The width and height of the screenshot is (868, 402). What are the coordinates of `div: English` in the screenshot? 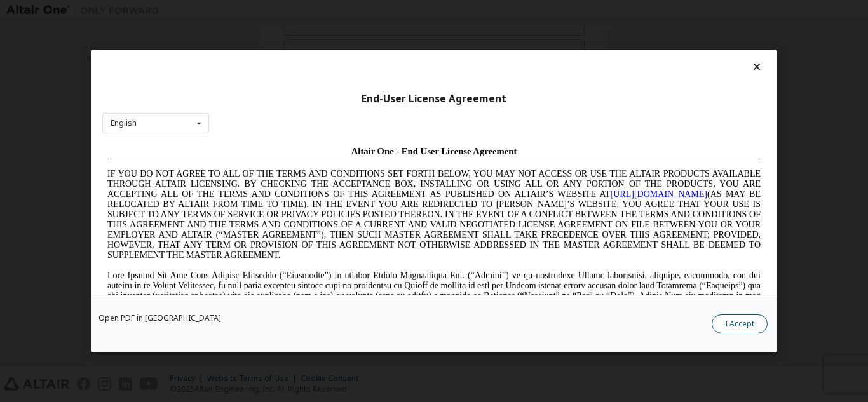 It's located at (123, 123).